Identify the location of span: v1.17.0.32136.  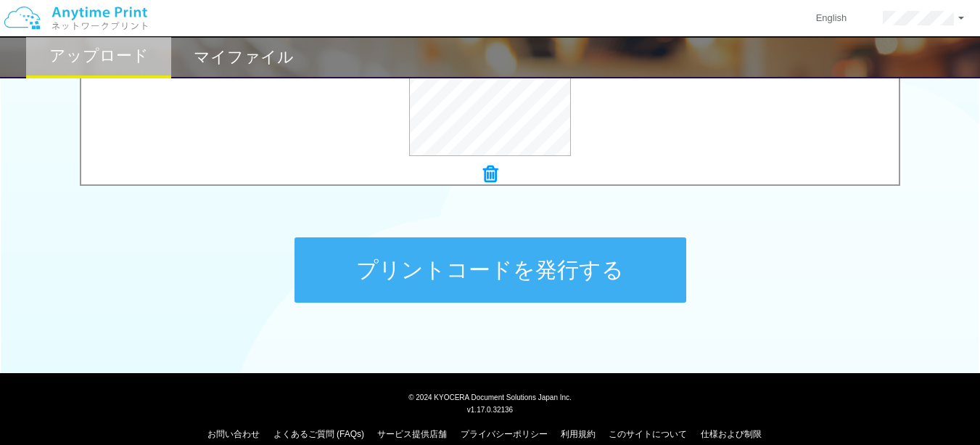
(490, 410).